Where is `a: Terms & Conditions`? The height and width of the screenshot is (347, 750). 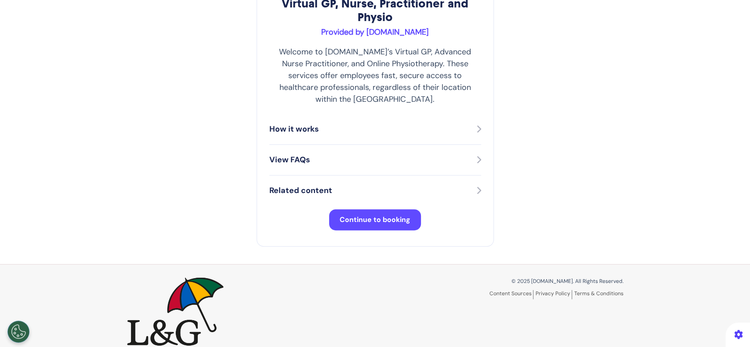 a: Terms & Conditions is located at coordinates (599, 294).